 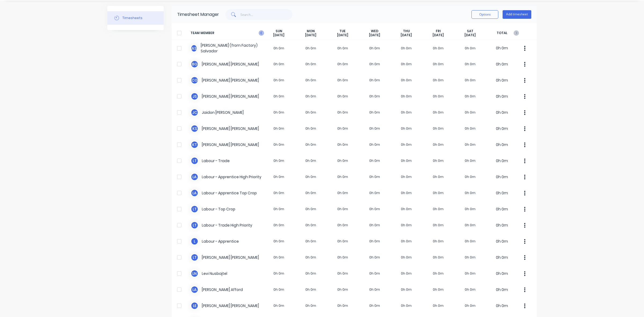 I want to click on span: TUE, so click(x=342, y=31).